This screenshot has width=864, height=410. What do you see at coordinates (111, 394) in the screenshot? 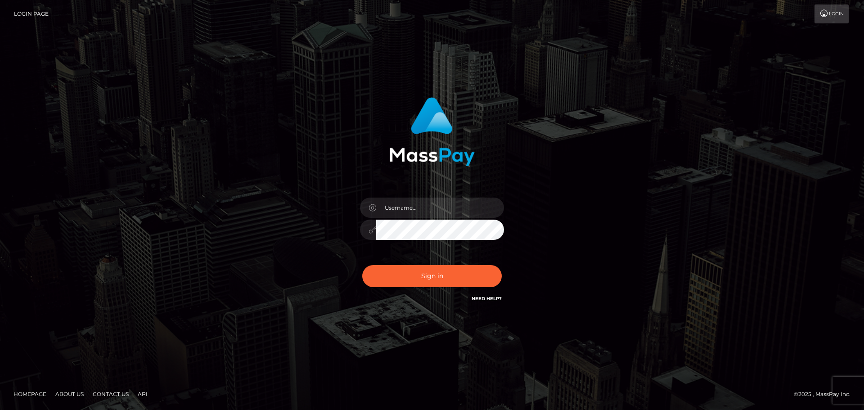
I see `a: Contact Us` at bounding box center [111, 394].